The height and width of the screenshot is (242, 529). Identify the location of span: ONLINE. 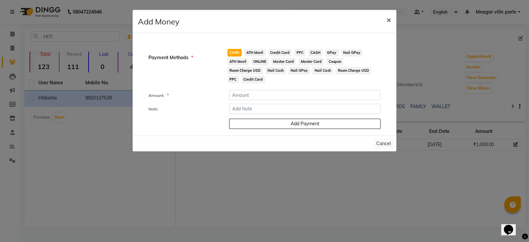
(260, 62).